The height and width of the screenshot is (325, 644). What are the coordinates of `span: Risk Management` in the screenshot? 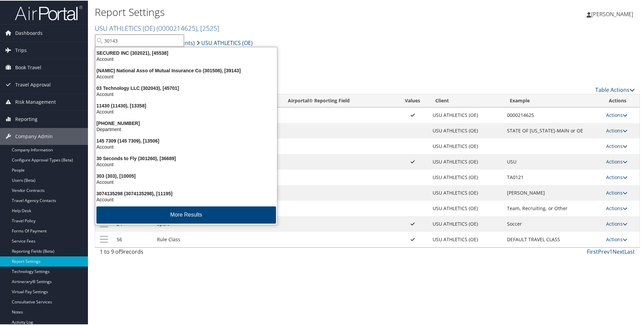 It's located at (35, 102).